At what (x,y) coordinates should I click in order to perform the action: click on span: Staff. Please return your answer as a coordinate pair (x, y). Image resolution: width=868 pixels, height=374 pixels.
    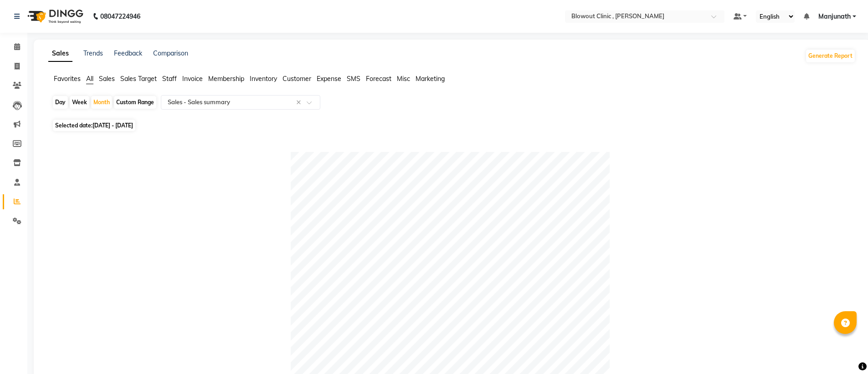
    Looking at the image, I should click on (170, 79).